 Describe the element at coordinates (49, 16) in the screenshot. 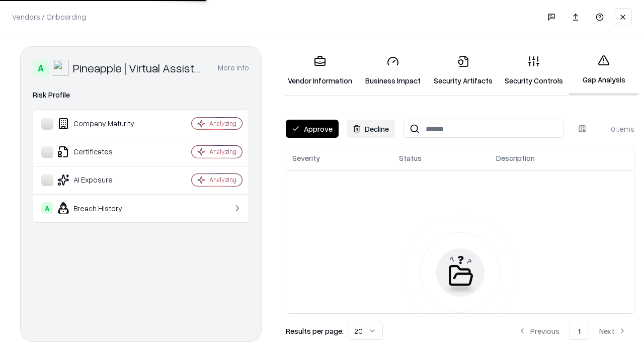

I see `p: Vendors / Onboarding` at that location.